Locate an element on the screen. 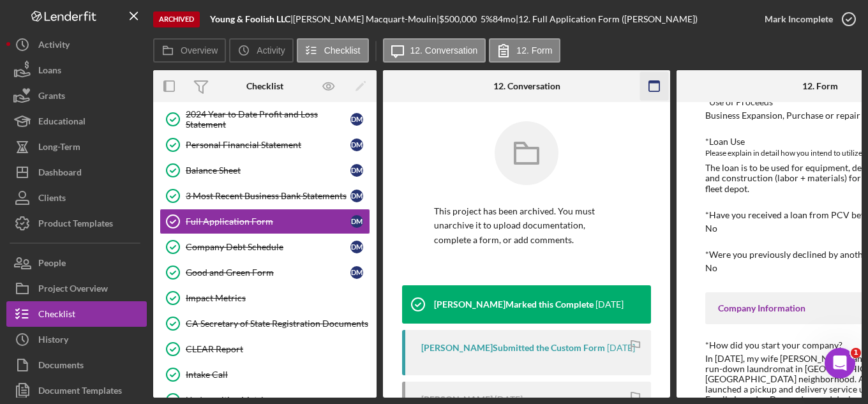 This screenshot has width=868, height=404. button: People is located at coordinates (76, 263).